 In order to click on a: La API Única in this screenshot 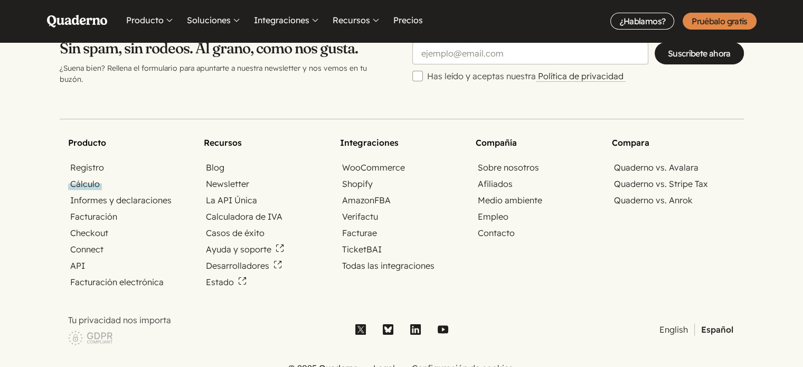, I will do `click(231, 200)`.